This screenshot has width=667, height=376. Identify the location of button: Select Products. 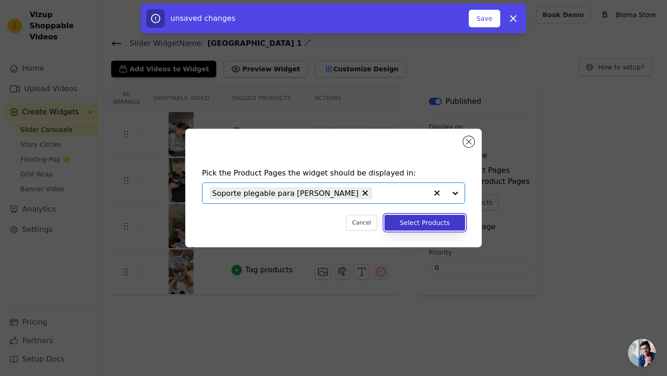
(425, 223).